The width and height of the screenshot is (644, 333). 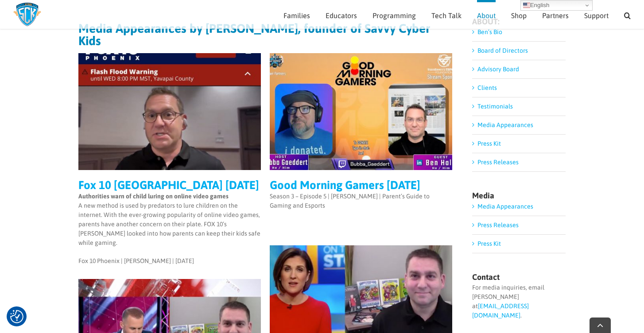 I want to click on img: Savvy Cyber Kids Logo, so click(x=27, y=14).